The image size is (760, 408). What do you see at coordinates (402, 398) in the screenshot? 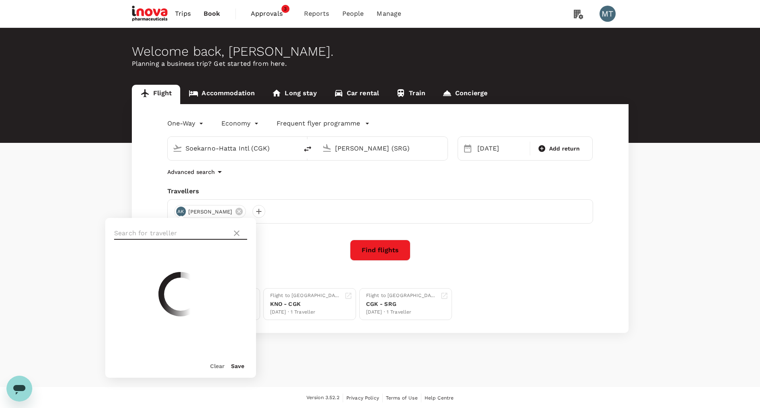
I see `a: Terms of Use` at bounding box center [402, 398].